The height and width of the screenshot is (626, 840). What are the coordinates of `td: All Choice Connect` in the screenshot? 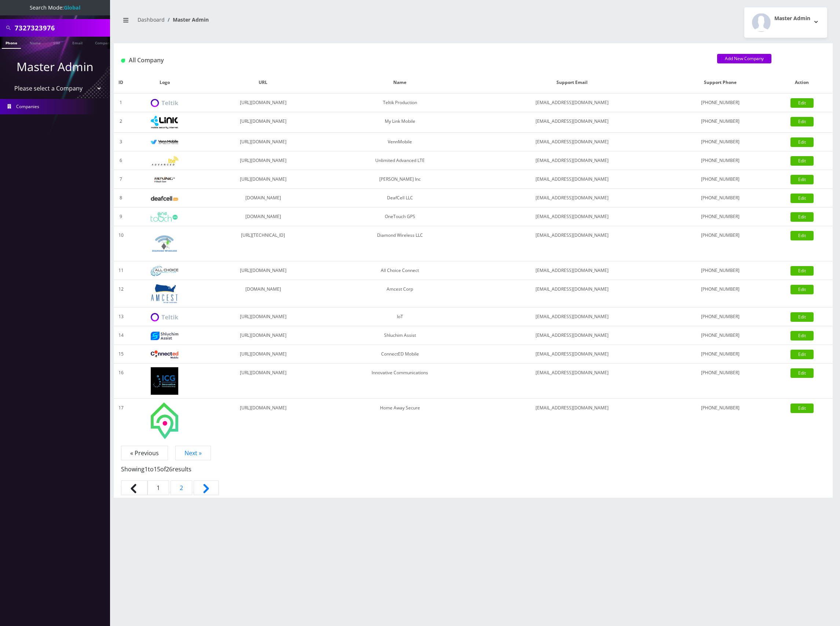 It's located at (400, 271).